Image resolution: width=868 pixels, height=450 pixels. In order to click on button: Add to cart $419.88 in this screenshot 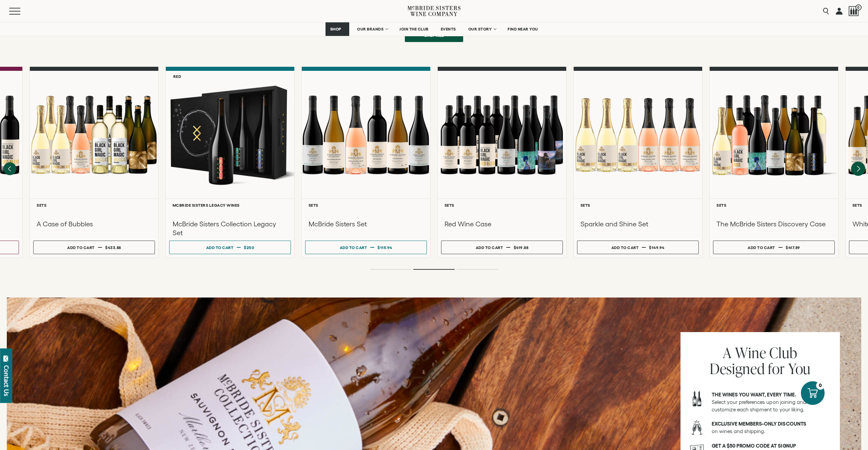, I will do `click(502, 247)`.